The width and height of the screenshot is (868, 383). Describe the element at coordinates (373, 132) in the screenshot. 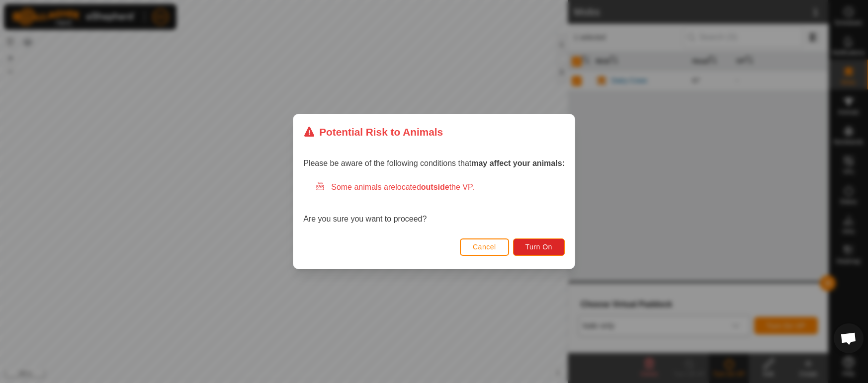

I see `div: Potential Risk to Animals` at that location.